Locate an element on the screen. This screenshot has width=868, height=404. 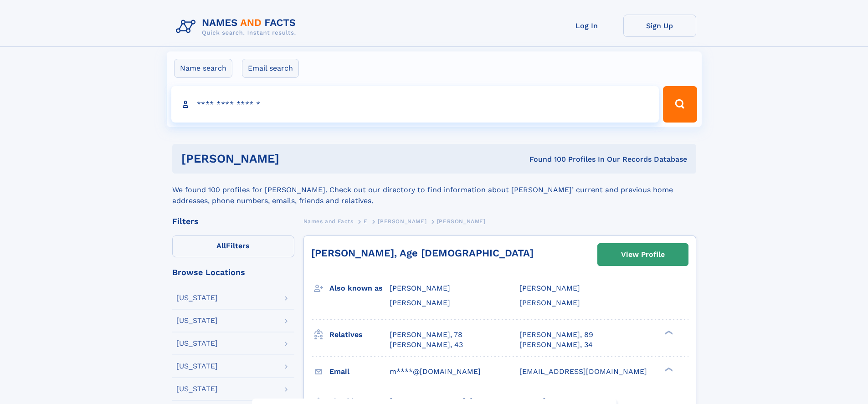
div: View Profile is located at coordinates (643, 255).